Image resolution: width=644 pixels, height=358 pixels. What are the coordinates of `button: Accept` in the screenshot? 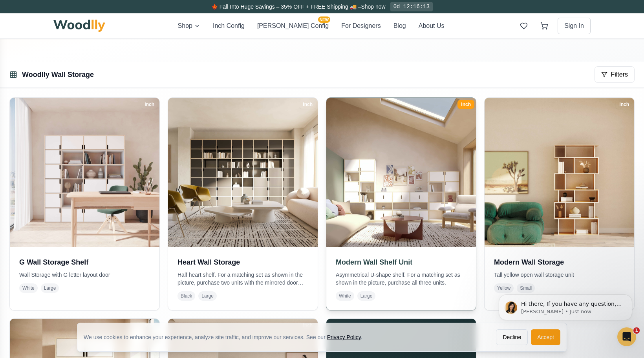 It's located at (545, 337).